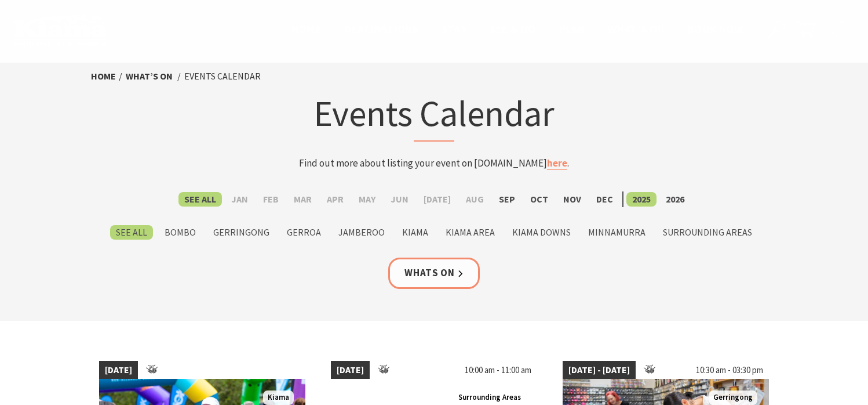 The image size is (868, 405). What do you see at coordinates (180, 232) in the screenshot?
I see `label: Bombo` at bounding box center [180, 232].